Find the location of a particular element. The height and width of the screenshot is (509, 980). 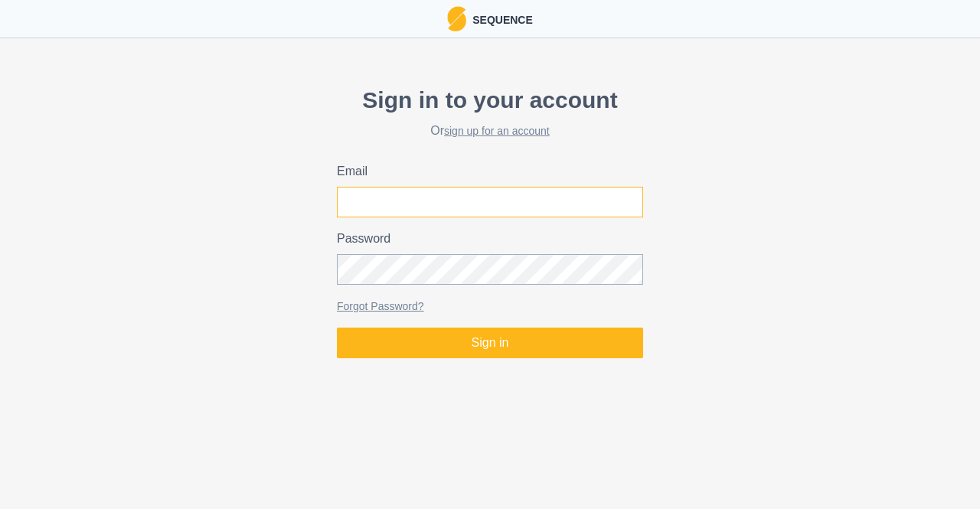

img: Logo is located at coordinates (456, 18).